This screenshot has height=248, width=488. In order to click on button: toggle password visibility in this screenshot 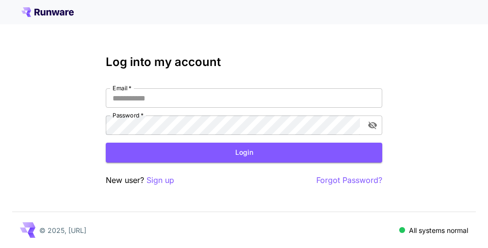, I will do `click(373, 125)`.